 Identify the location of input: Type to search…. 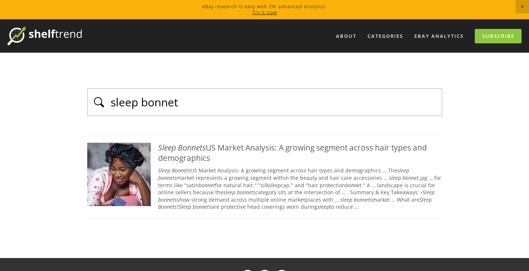
(273, 102).